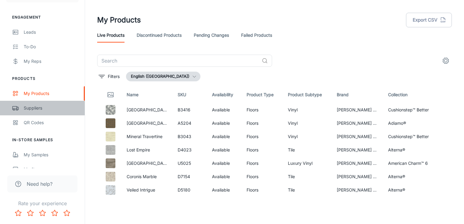  I want to click on td: Luxury Vinyl, so click(307, 163).